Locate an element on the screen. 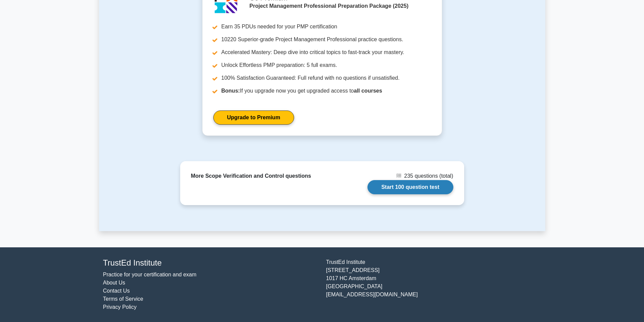  a: Start 100 question test is located at coordinates (410, 187).